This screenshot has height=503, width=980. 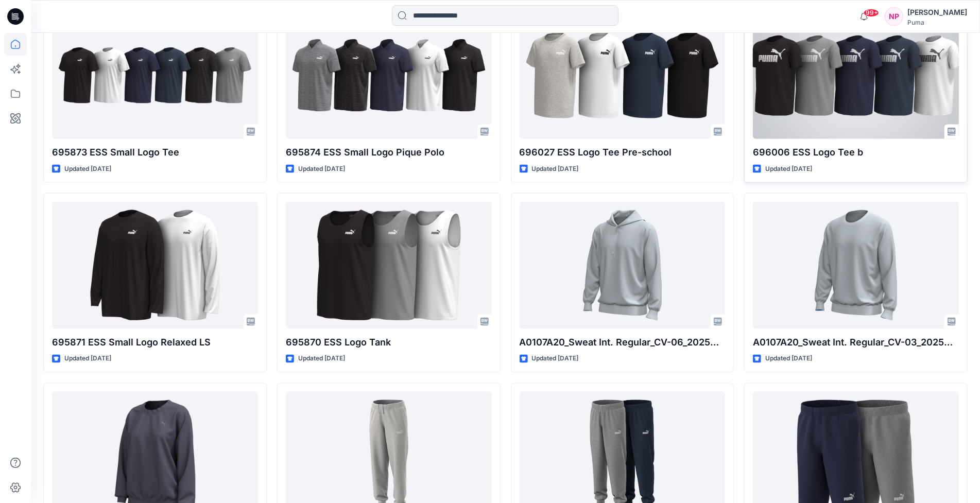 I want to click on div: NP, so click(x=894, y=16).